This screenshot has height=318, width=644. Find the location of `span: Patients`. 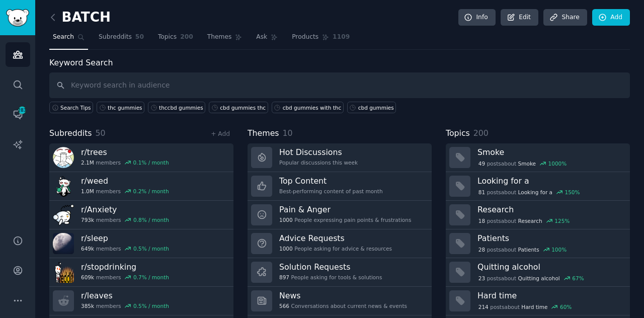

span: Patients is located at coordinates (528, 249).